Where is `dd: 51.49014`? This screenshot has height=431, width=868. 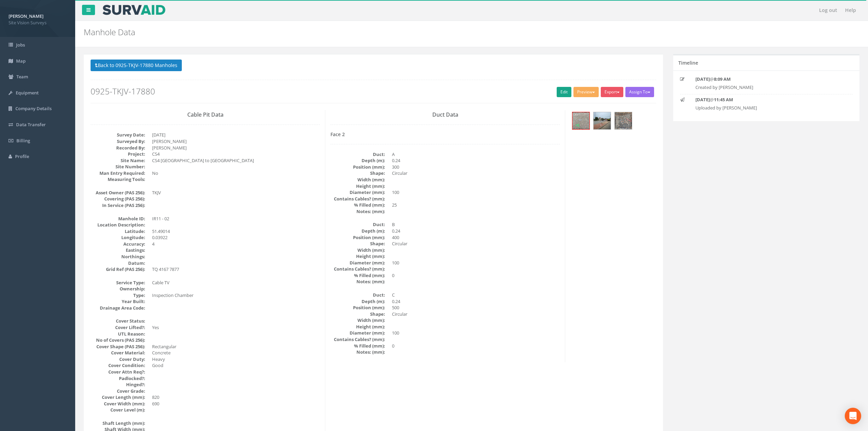 dd: 51.49014 is located at coordinates (235, 231).